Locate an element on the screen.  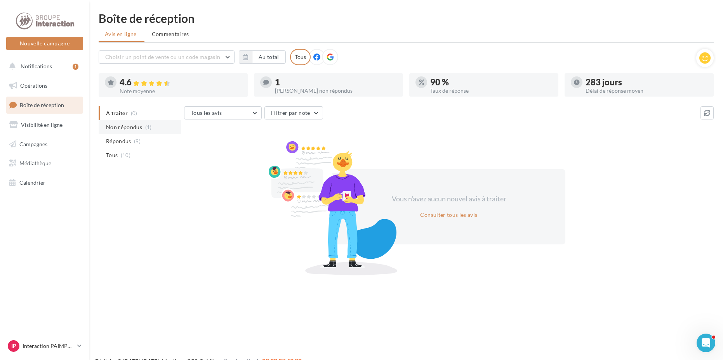
div: 4.6 is located at coordinates (180, 82).